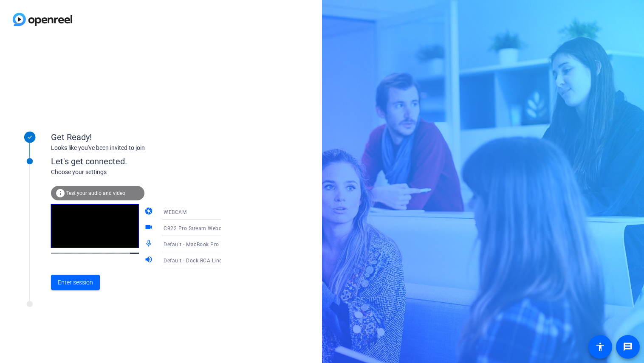  Describe the element at coordinates (144, 161) in the screenshot. I see `div: Let's get connected.` at that location.